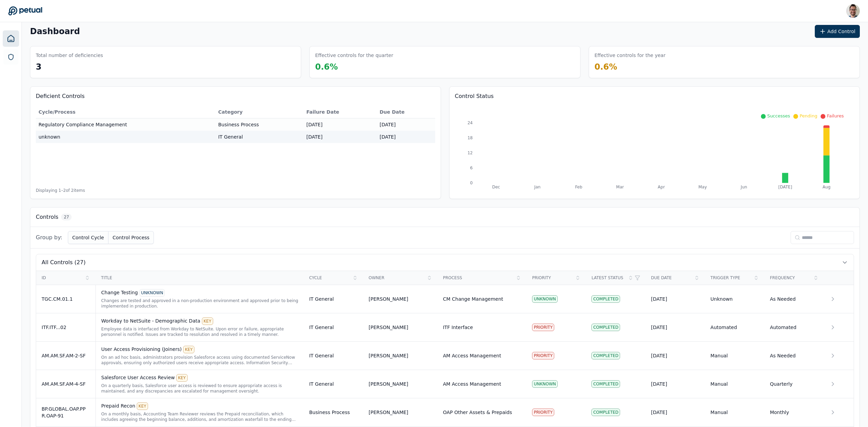 This screenshot has height=427, width=868. What do you see at coordinates (808, 116) in the screenshot?
I see `span: Pending` at bounding box center [808, 116].